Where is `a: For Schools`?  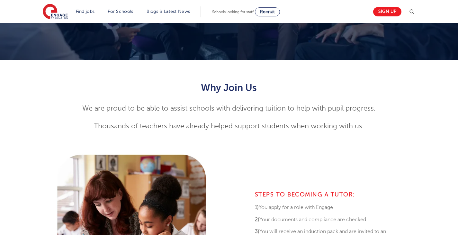 a: For Schools is located at coordinates (120, 11).